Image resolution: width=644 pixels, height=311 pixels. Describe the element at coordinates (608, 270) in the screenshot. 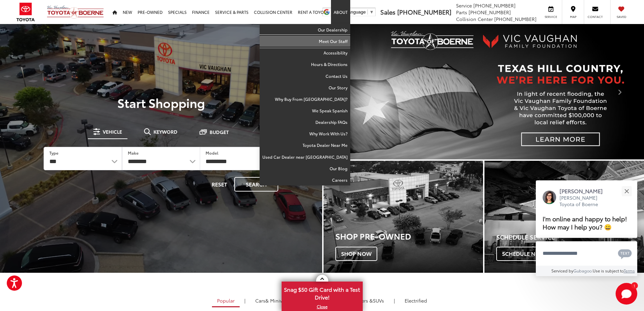

I see `span: Use is subject to` at that location.